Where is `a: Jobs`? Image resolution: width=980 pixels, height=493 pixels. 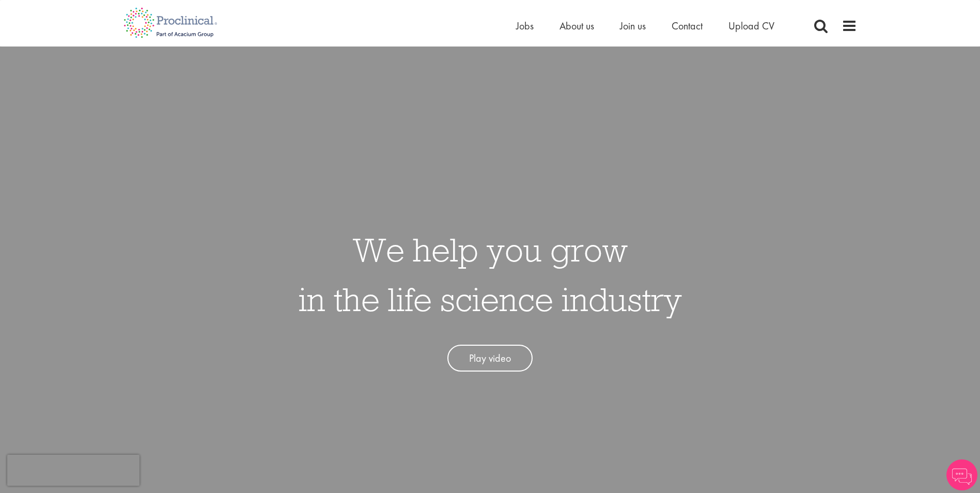 a: Jobs is located at coordinates (525, 26).